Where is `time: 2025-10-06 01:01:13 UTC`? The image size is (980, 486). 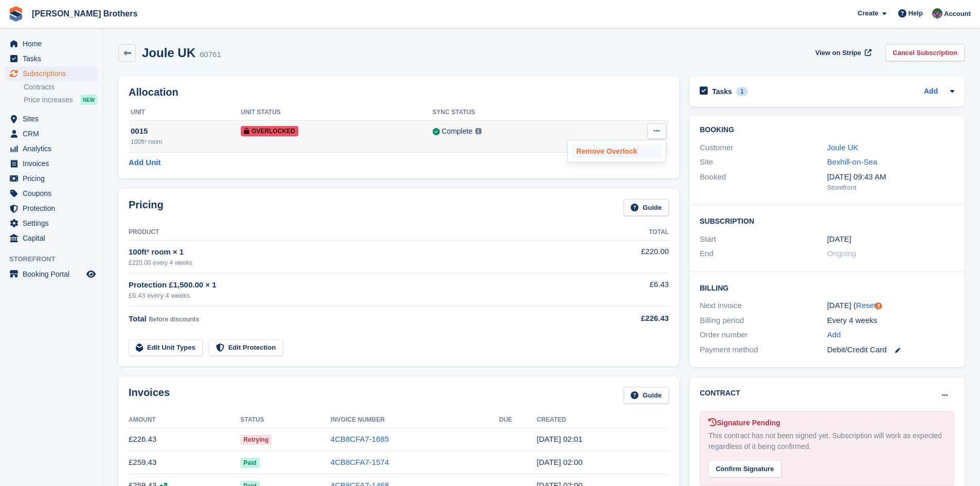 time: 2025-10-06 01:01:13 UTC is located at coordinates (559, 439).